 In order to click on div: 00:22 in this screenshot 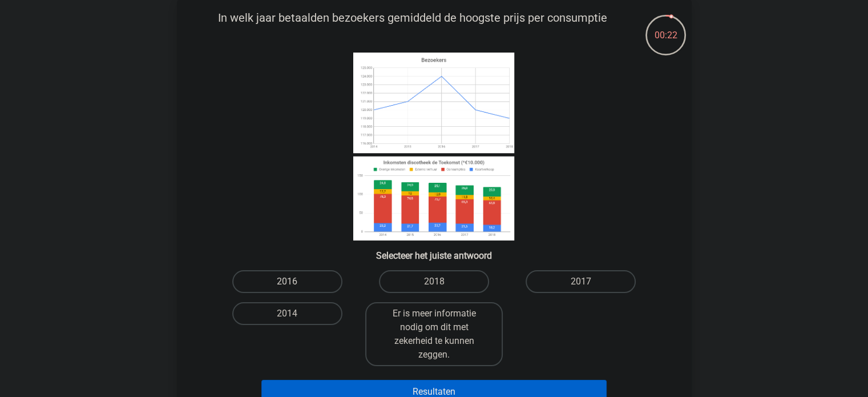, I will do `click(665, 28)`.